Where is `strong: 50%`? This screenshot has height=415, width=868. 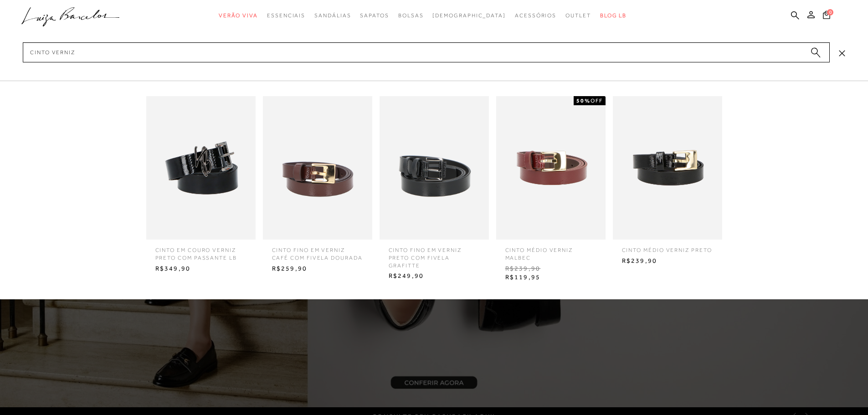 strong: 50% is located at coordinates (583, 100).